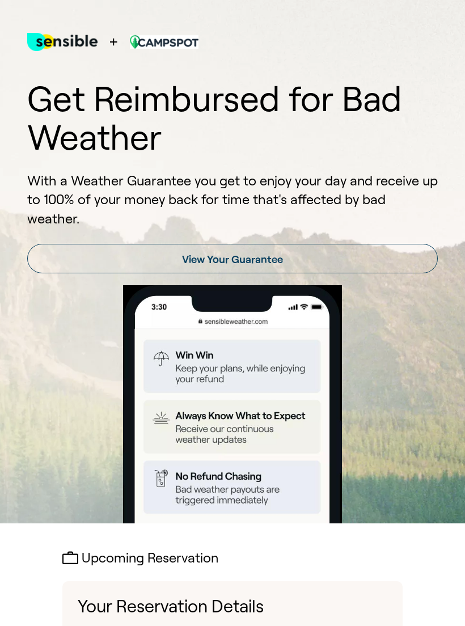  Describe the element at coordinates (62, 42) in the screenshot. I see `img: test for bg` at that location.